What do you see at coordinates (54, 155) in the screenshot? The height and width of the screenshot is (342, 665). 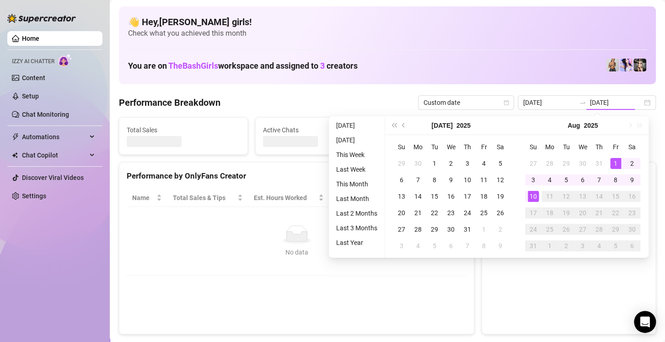 I see `span: Chat Copilot` at bounding box center [54, 155].